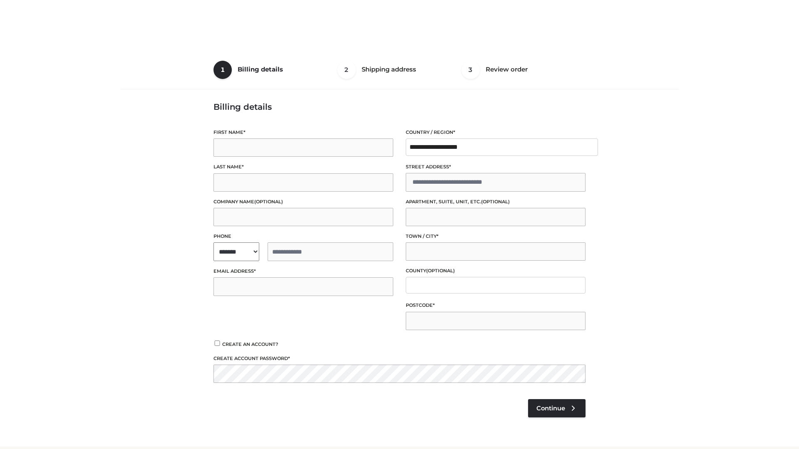 The image size is (799, 449). I want to click on label: County, so click(495, 271).